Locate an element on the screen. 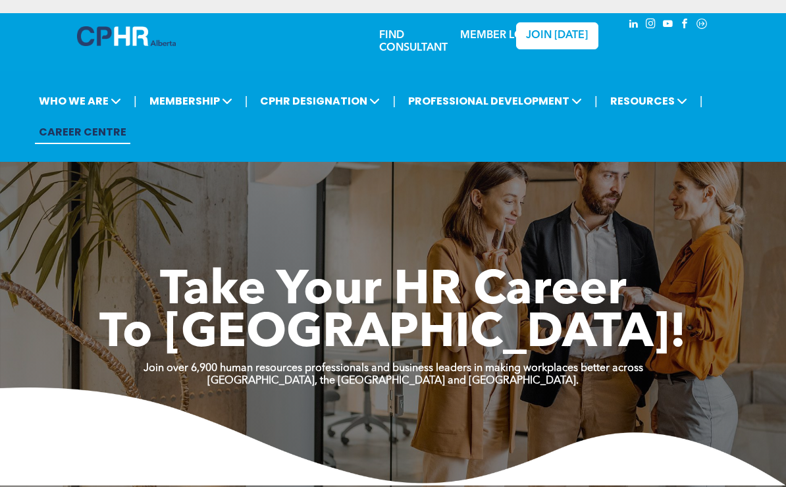 The image size is (786, 500). a: CAREER CENTRE is located at coordinates (82, 132).